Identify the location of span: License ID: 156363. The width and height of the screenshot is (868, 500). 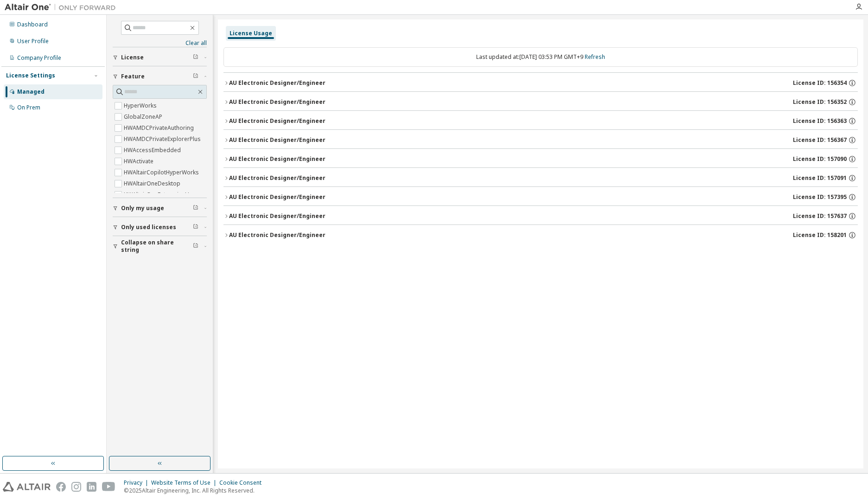
(819, 121).